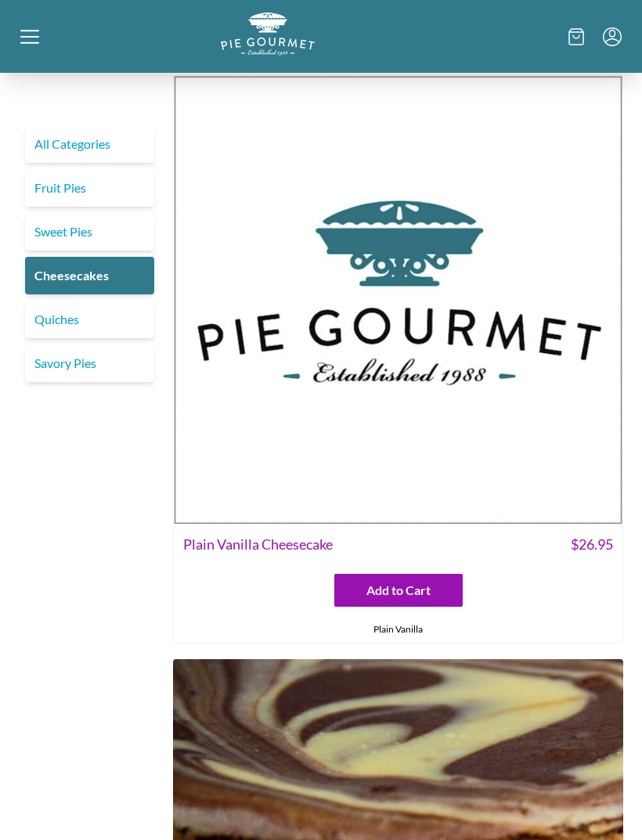 The height and width of the screenshot is (840, 642). What do you see at coordinates (268, 34) in the screenshot?
I see `img: logo` at bounding box center [268, 34].